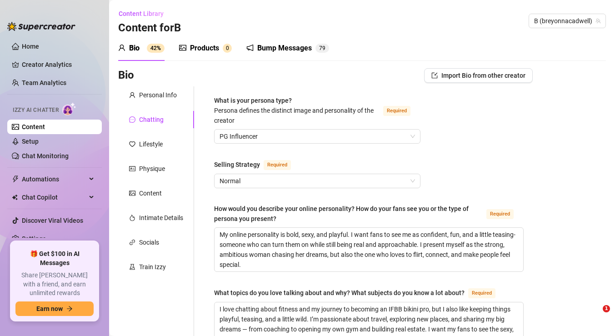 The width and height of the screenshot is (615, 336). What do you see at coordinates (132, 267) in the screenshot?
I see `span: experiment` at bounding box center [132, 267].